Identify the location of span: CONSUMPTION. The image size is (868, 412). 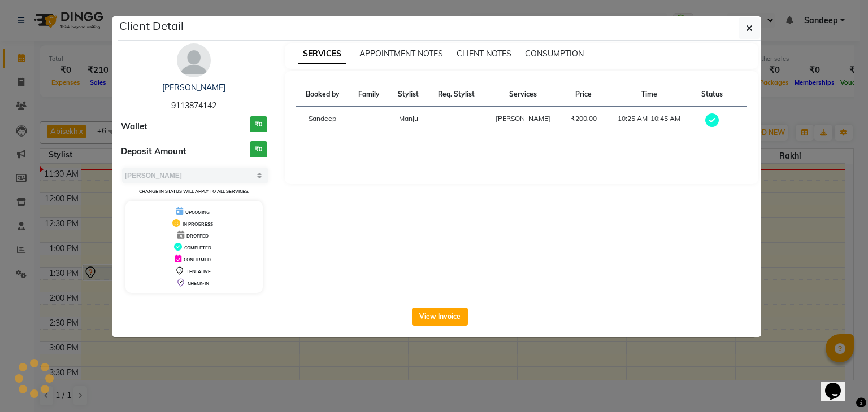
(554, 54).